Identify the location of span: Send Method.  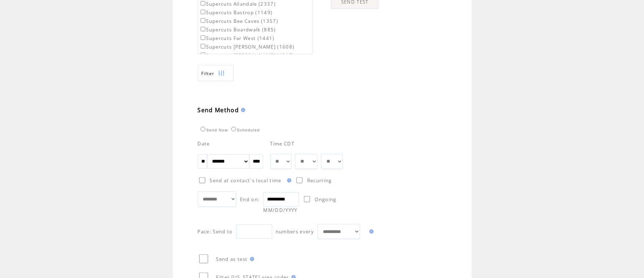
(218, 110).